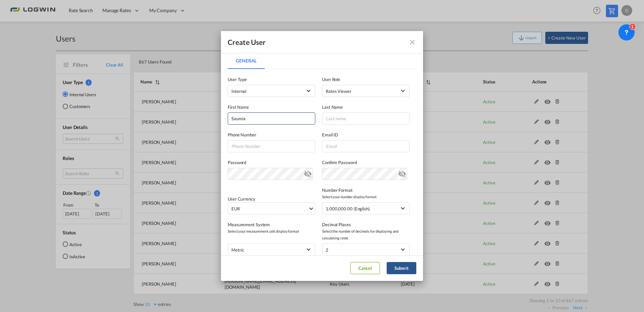 The width and height of the screenshot is (644, 312). What do you see at coordinates (365, 268) in the screenshot?
I see `button: Cancel` at bounding box center [365, 268].